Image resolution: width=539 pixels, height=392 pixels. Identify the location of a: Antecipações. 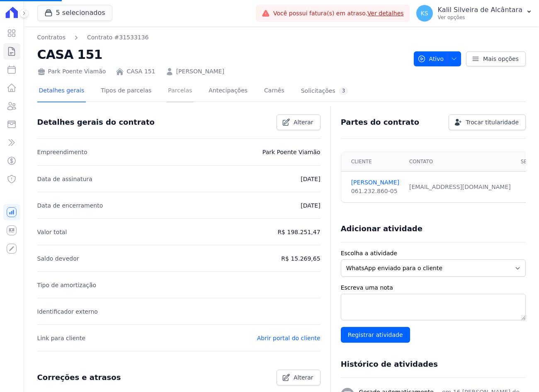
(228, 91).